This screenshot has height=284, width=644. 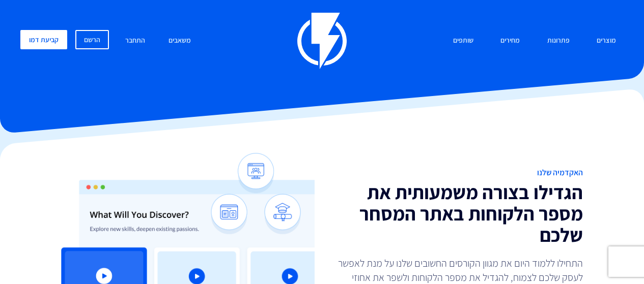 What do you see at coordinates (558, 40) in the screenshot?
I see `a: פתרונות` at bounding box center [558, 40].